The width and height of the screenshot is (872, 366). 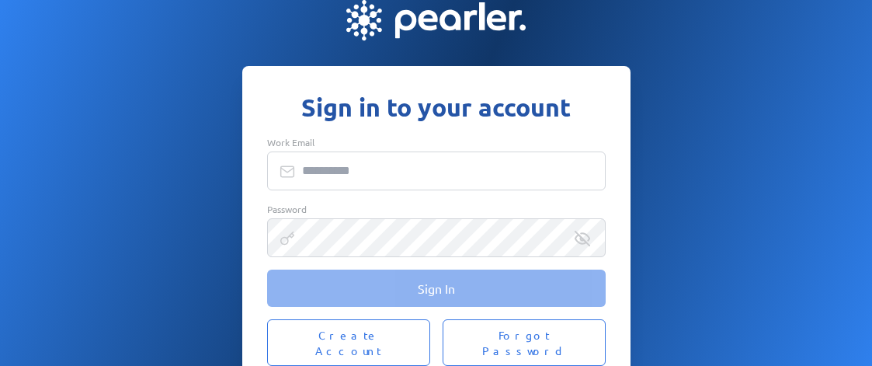 What do you see at coordinates (349, 343) in the screenshot?
I see `button: Create Account` at bounding box center [349, 343].